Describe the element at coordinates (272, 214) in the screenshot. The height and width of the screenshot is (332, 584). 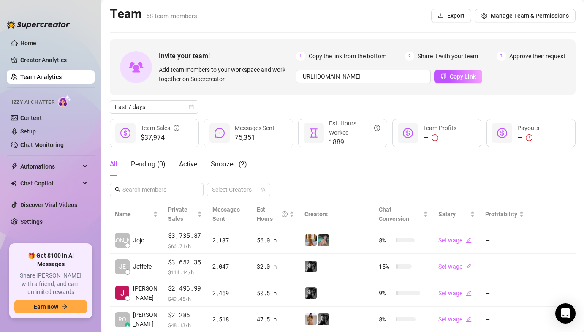
I see `div: Est. Hours` at that location.